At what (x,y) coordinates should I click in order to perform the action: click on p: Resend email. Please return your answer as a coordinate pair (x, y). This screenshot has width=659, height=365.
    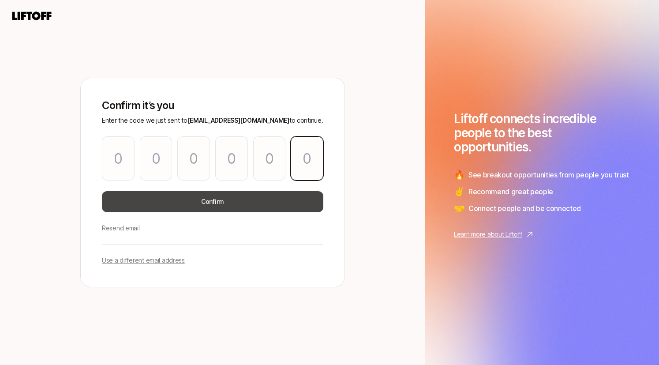
    Looking at the image, I should click on (121, 228).